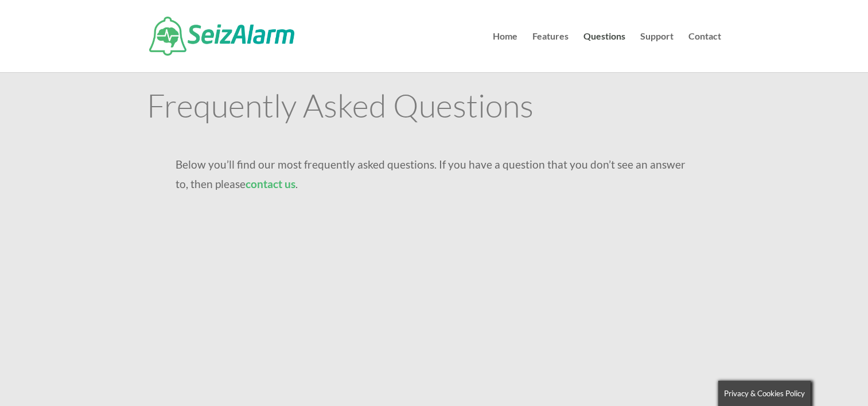 Image resolution: width=868 pixels, height=406 pixels. I want to click on a: Home, so click(505, 52).